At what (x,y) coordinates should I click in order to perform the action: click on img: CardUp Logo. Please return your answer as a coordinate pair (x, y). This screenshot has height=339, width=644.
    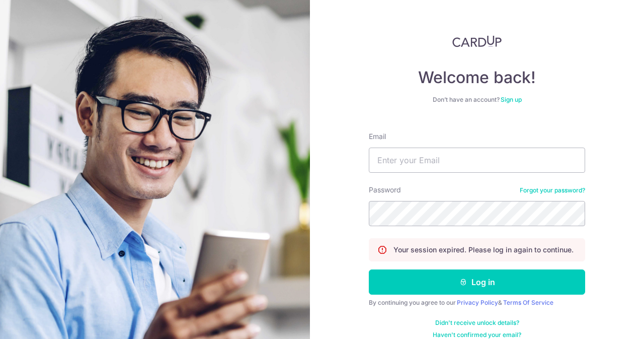
    Looking at the image, I should click on (477, 41).